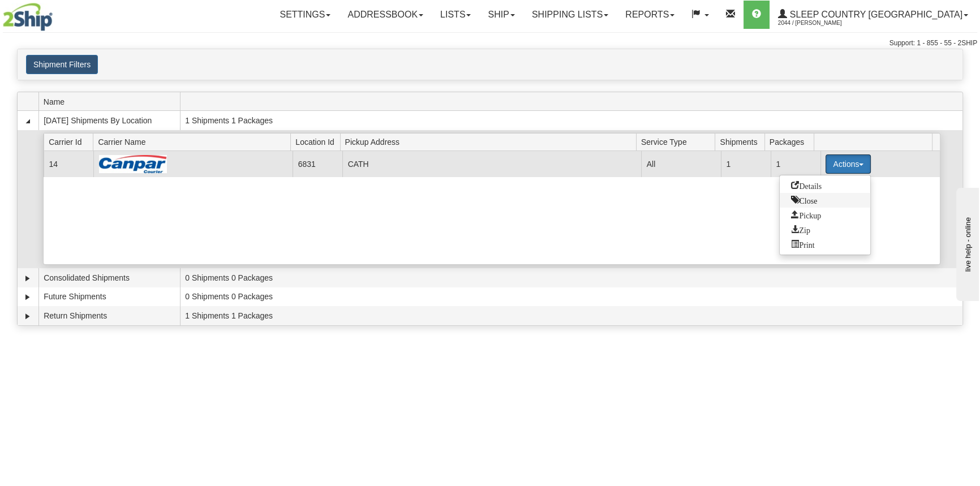 The image size is (980, 486). Describe the element at coordinates (806, 185) in the screenshot. I see `span: Details` at that location.